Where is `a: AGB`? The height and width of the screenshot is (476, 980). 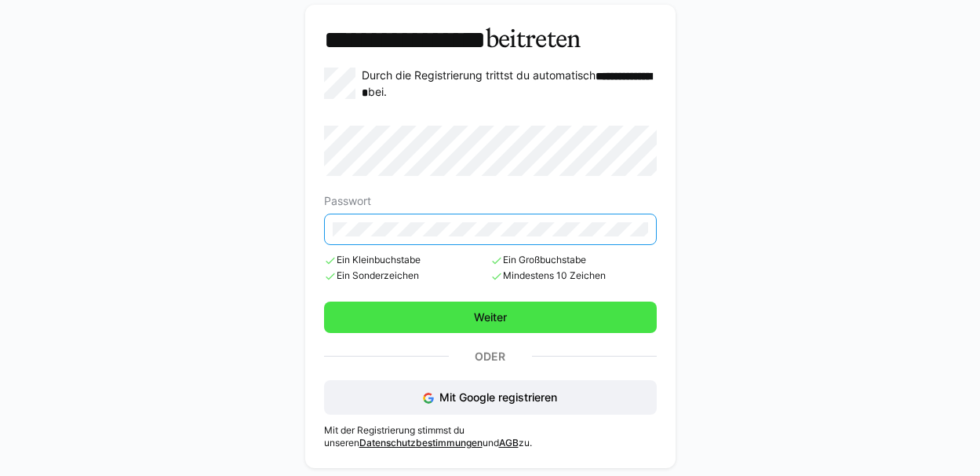 a: AGB is located at coordinates (508, 442).